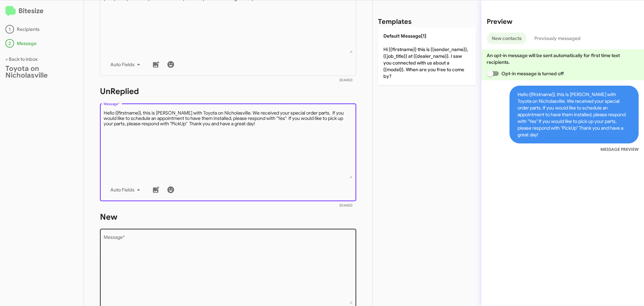  Describe the element at coordinates (42, 43) in the screenshot. I see `div: Message` at that location.